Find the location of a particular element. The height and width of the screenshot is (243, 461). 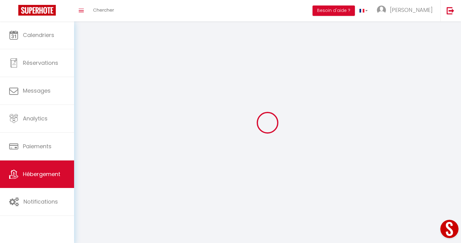

span: Hébergement is located at coordinates (42, 174).